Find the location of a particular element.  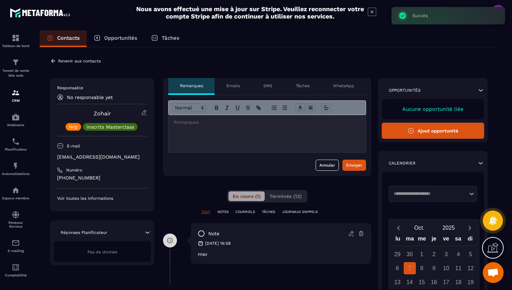

p: JOURNAUX D'APPELS is located at coordinates (300, 212).